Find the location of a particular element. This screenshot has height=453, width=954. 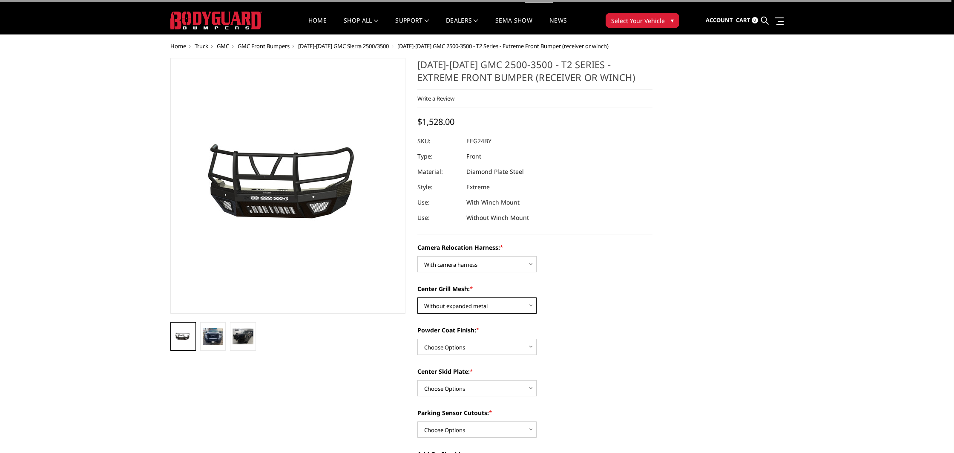

a: SEMA Show is located at coordinates (514, 26).